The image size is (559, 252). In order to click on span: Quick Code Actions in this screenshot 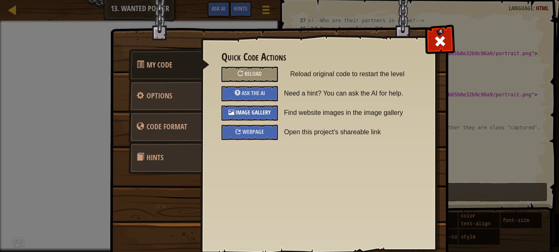, I will do `click(159, 65)`.